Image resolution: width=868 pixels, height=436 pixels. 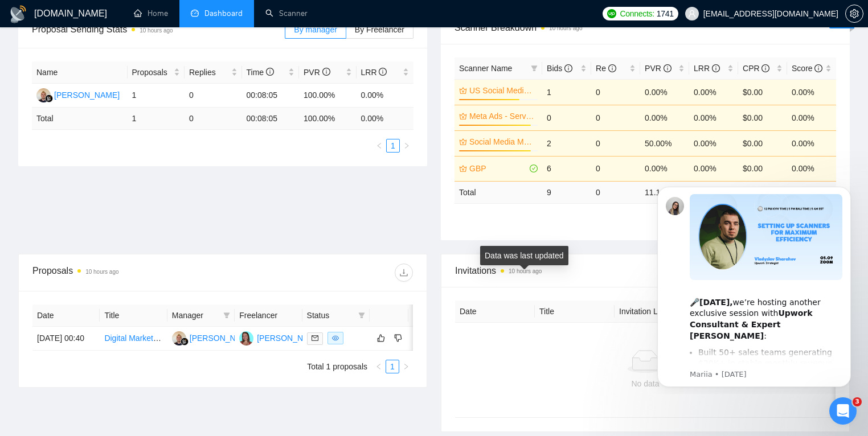 I want to click on a: searchScanner, so click(x=286, y=13).